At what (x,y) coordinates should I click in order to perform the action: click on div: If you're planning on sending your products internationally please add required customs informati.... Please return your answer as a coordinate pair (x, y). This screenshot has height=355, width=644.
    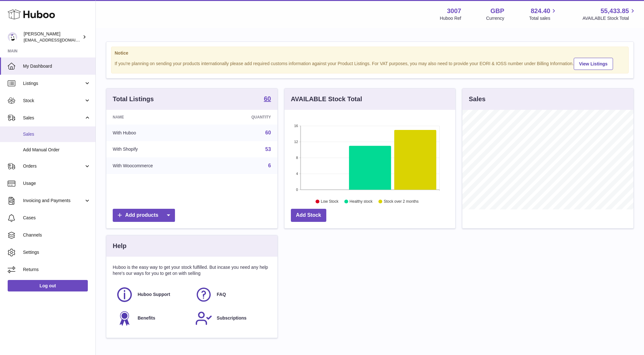
    Looking at the image, I should click on (370, 63).